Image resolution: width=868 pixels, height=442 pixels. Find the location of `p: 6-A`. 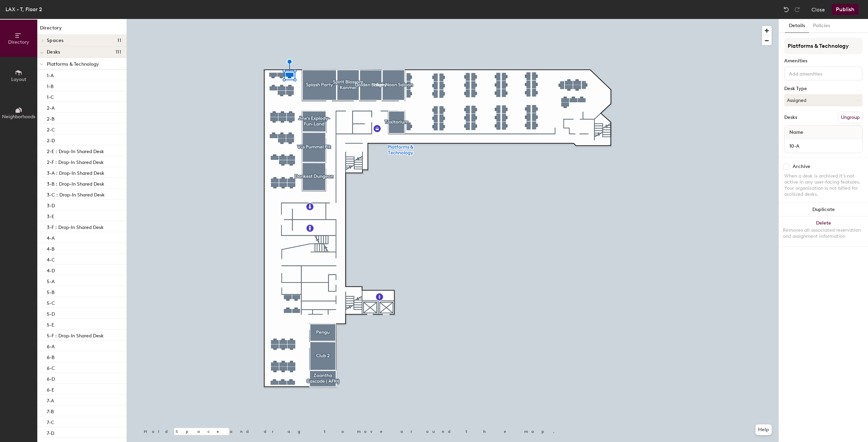

p: 6-A is located at coordinates (51, 346).